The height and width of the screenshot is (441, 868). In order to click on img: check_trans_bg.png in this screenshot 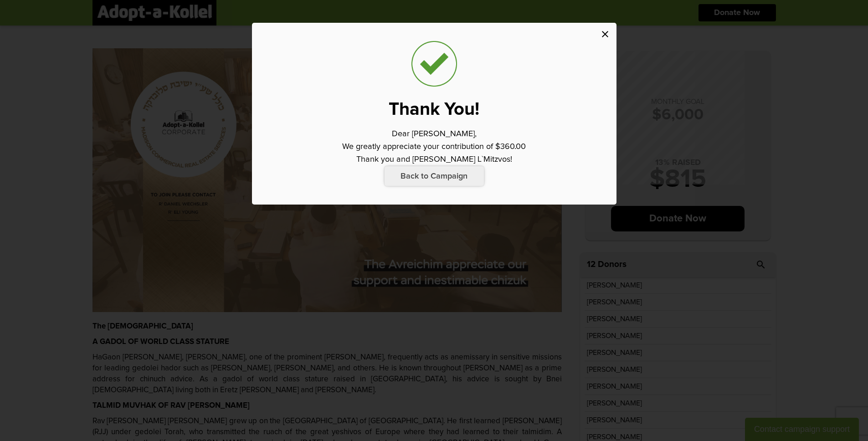, I will do `click(434, 64)`.